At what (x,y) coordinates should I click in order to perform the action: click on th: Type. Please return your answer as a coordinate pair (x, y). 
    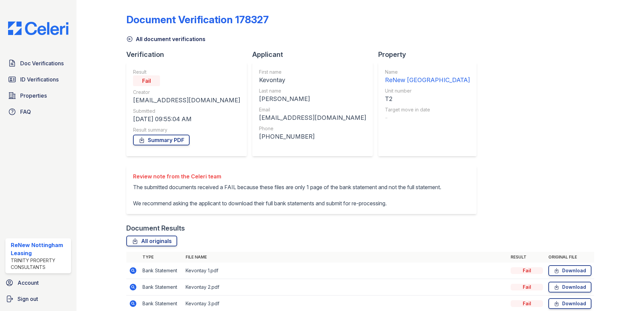
    Looking at the image, I should click on (161, 257).